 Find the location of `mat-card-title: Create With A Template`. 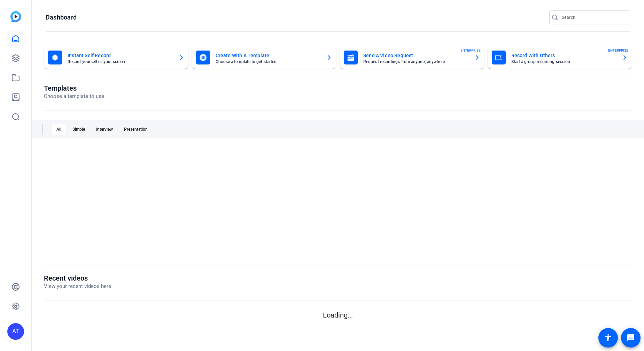

mat-card-title: Create With A Template is located at coordinates (268, 55).